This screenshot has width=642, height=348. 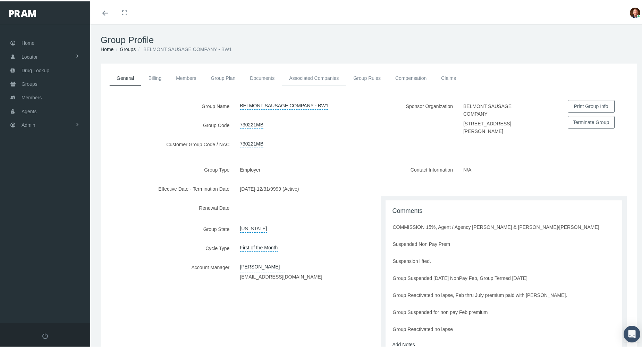 What do you see at coordinates (293, 187) in the screenshot?
I see `label: (Active)` at bounding box center [293, 187].